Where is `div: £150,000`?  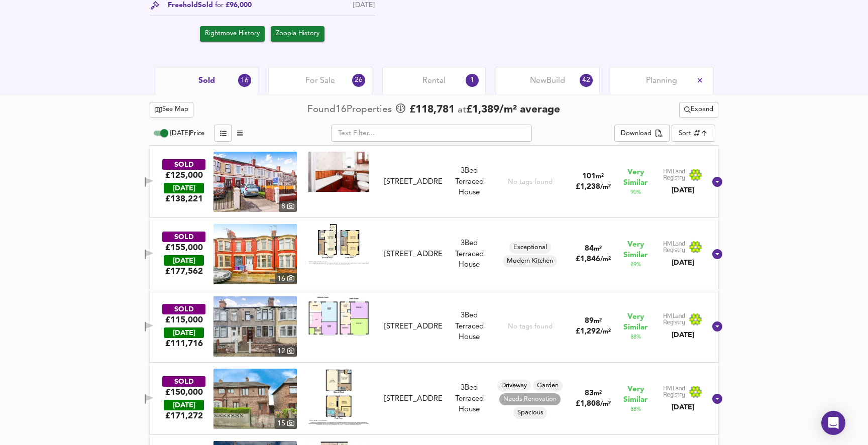
div: £150,000 is located at coordinates (184, 392).